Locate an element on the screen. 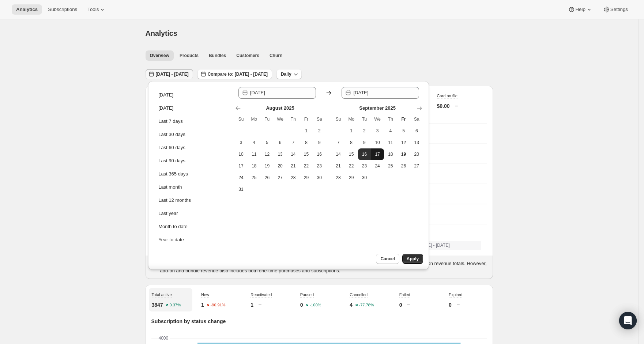 This screenshot has height=344, width=644. button: Last year is located at coordinates (193, 214).